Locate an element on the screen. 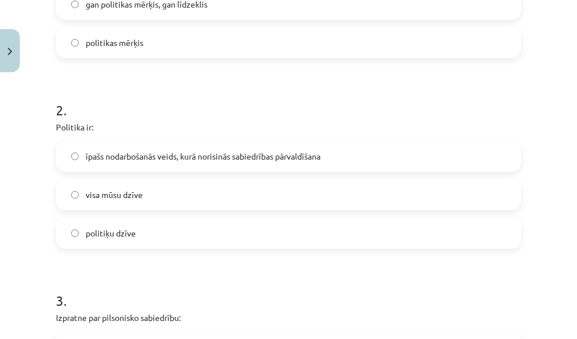  input: īpašs nodarbošanās veids, kurā norisinās sabiedrības pārvaldīšana is located at coordinates (75, 156).